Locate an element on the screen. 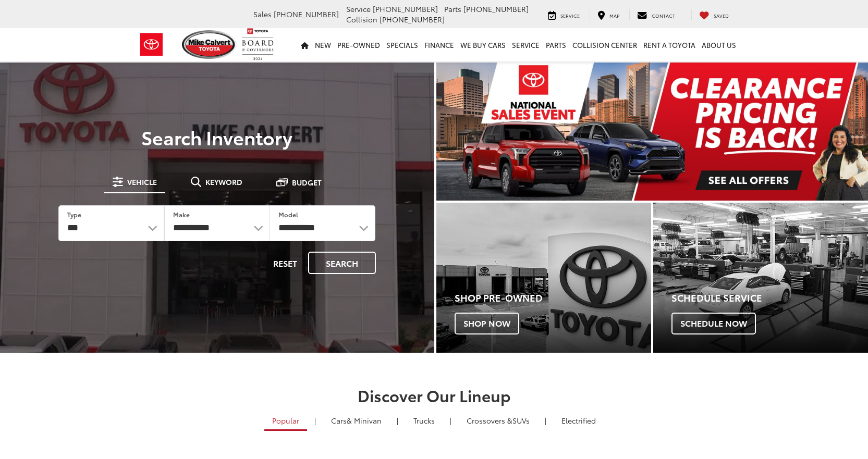 Image resolution: width=868 pixels, height=459 pixels. a: Electrified is located at coordinates (579, 420).